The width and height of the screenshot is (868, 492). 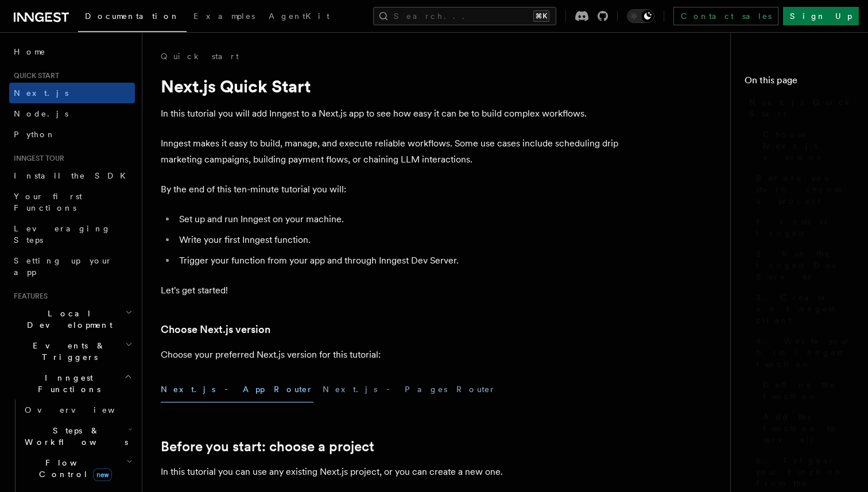 I want to click on a: Home, so click(x=72, y=51).